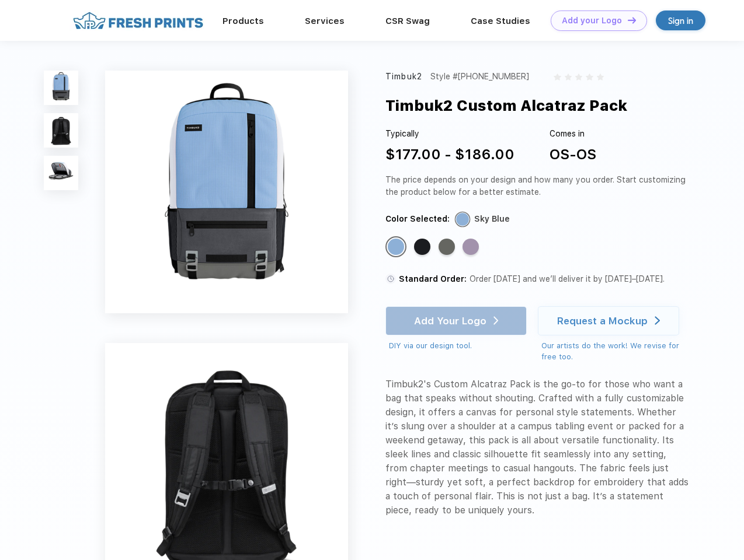  I want to click on div: OS-OS, so click(572, 155).